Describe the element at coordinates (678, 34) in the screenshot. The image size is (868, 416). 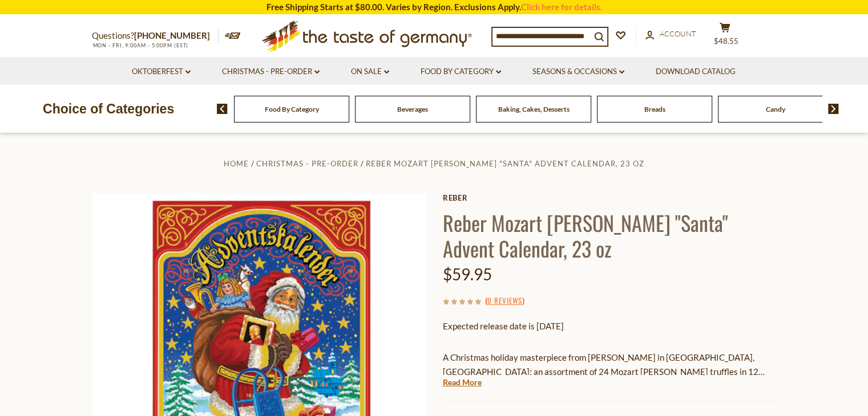
I see `span: Account` at that location.